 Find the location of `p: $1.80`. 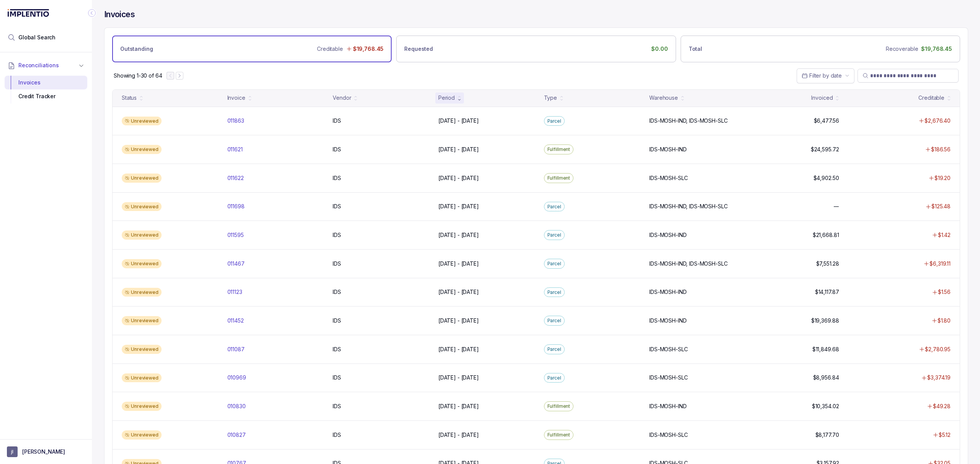

p: $1.80 is located at coordinates (944, 321).